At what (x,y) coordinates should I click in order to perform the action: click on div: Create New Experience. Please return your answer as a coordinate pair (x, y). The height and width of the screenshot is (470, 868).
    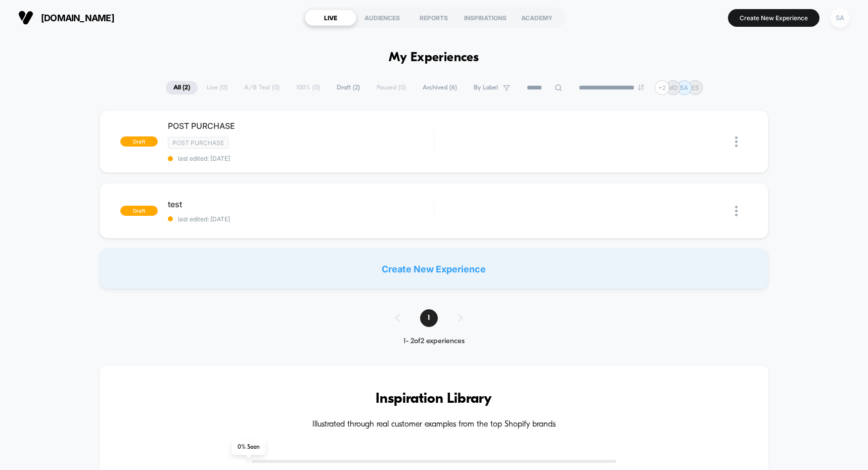
    Looking at the image, I should click on (433, 269).